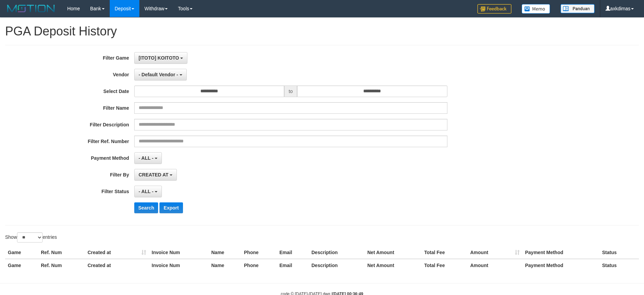 The height and width of the screenshot is (295, 644). Describe the element at coordinates (161, 75) in the screenshot. I see `button: - Default Vendor -` at that location.